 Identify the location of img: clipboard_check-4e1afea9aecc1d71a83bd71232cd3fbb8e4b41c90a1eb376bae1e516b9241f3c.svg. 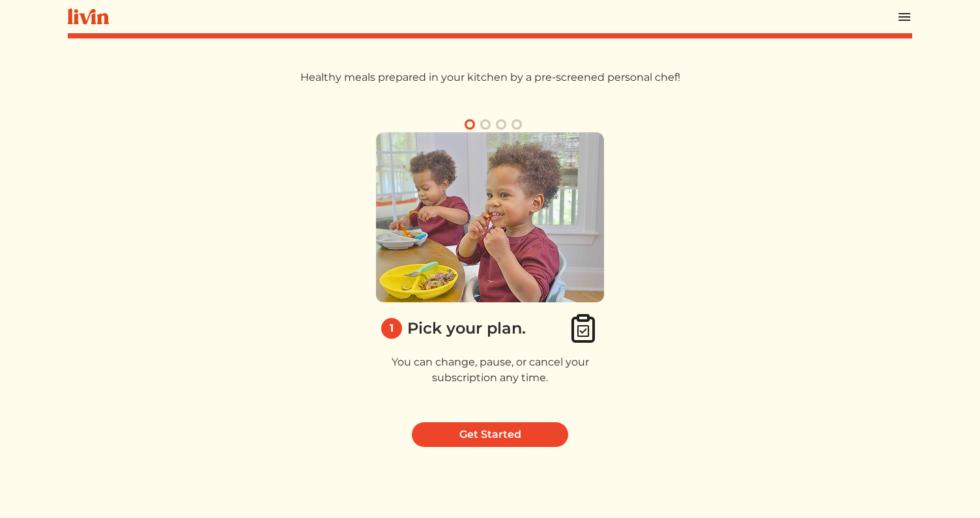
(583, 328).